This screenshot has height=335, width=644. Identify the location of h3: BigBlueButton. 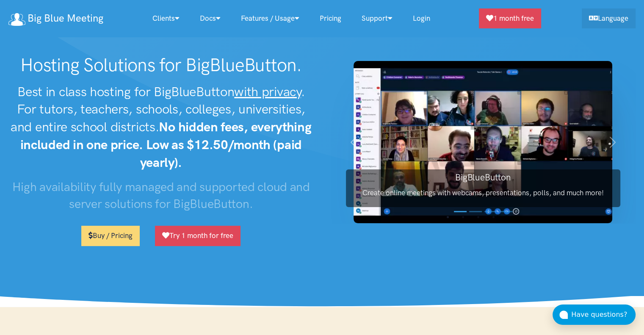
(484, 177).